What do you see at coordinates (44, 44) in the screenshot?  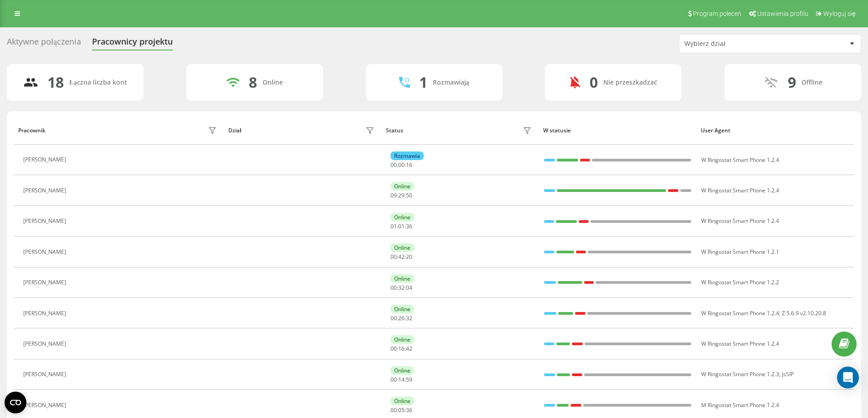 I see `div: Aktywne połączenia` at bounding box center [44, 44].